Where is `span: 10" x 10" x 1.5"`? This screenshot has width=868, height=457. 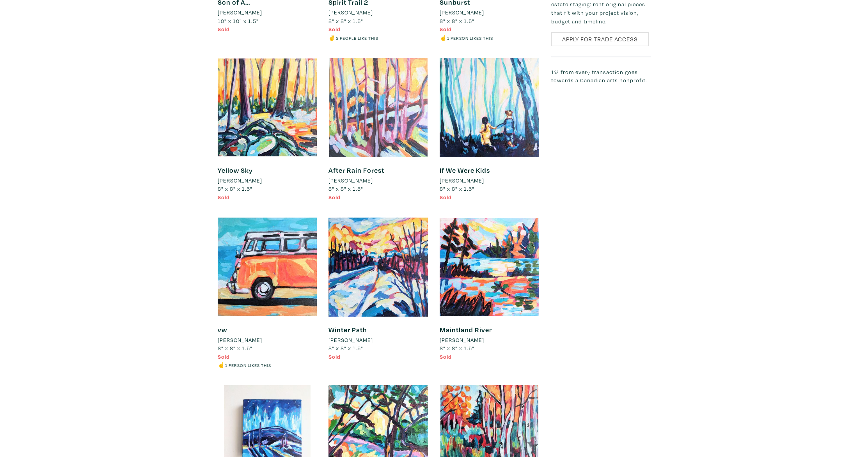
span: 10" x 10" x 1.5" is located at coordinates (238, 21).